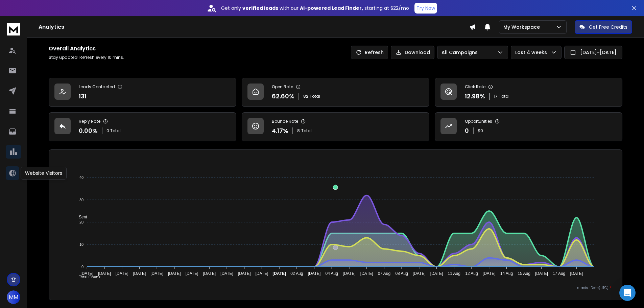  I want to click on button: Try Now, so click(426, 8).